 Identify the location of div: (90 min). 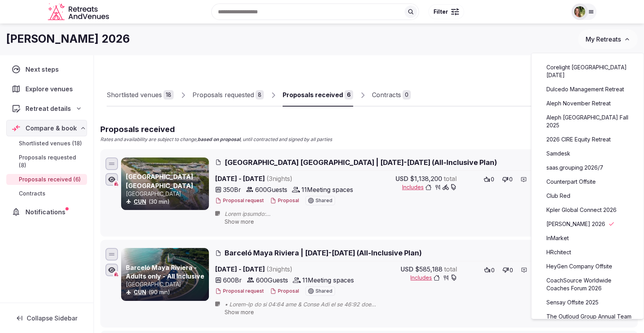
(167, 292).